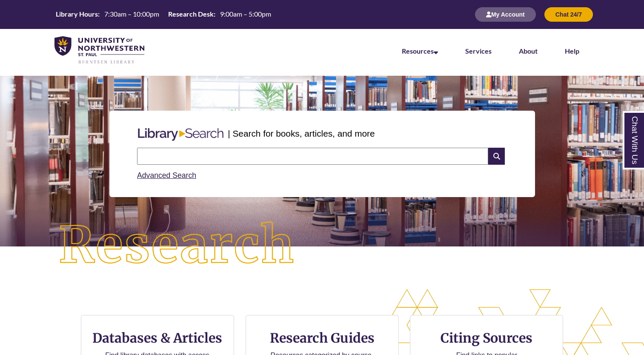  What do you see at coordinates (420, 51) in the screenshot?
I see `a: Resources` at bounding box center [420, 51].